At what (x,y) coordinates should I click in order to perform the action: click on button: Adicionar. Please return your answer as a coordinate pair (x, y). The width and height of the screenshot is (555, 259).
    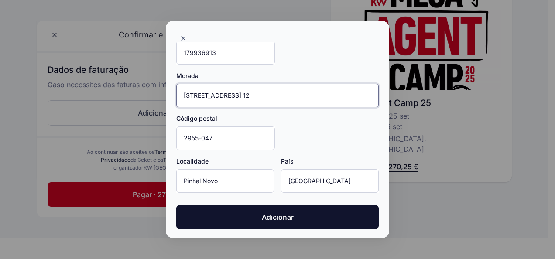
    Looking at the image, I should click on (277, 217).